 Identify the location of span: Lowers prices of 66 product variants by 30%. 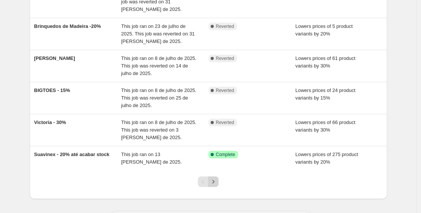
(326, 126).